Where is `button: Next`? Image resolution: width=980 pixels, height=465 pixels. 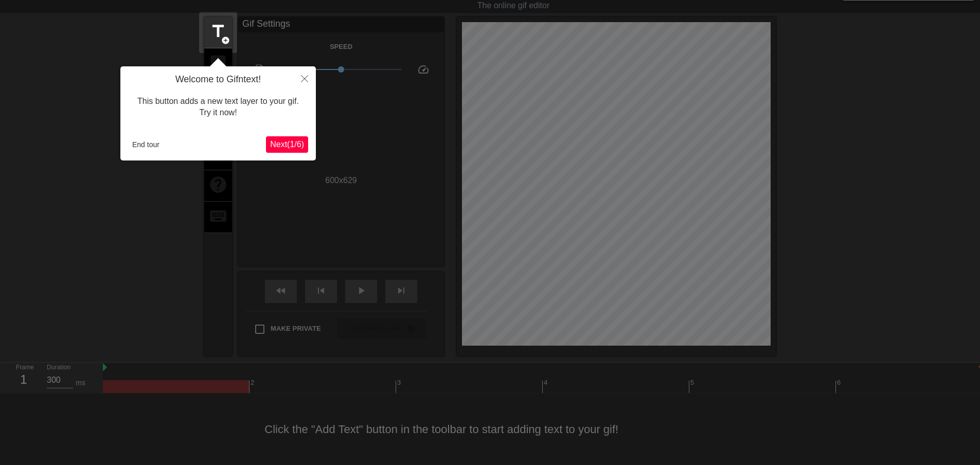
button: Next is located at coordinates (287, 145).